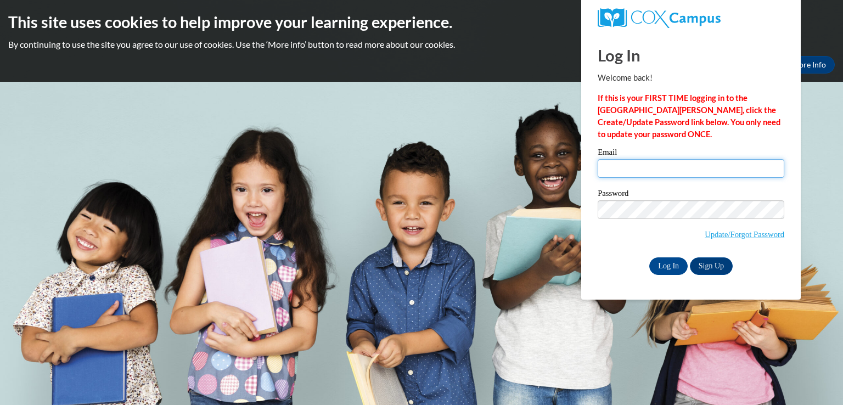  Describe the element at coordinates (691, 195) in the screenshot. I see `label: Password` at that location.